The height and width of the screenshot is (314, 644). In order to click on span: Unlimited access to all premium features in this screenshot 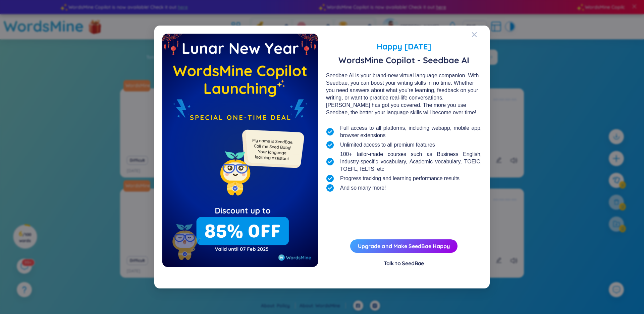, I will do `click(387, 145)`.